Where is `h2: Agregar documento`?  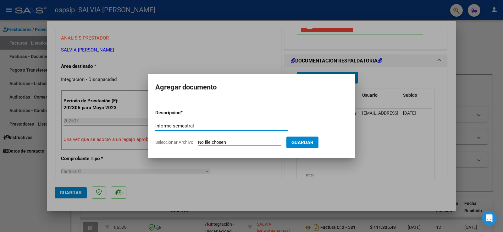
h2: Agregar documento is located at coordinates (251, 87).